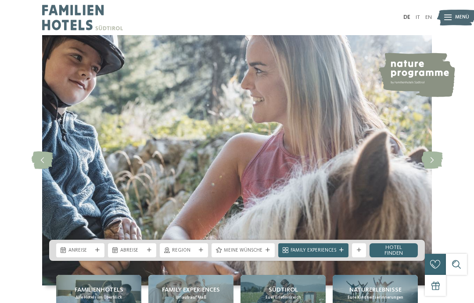 The width and height of the screenshot is (474, 303). What do you see at coordinates (394, 250) in the screenshot?
I see `a: Hotel finden` at bounding box center [394, 250].